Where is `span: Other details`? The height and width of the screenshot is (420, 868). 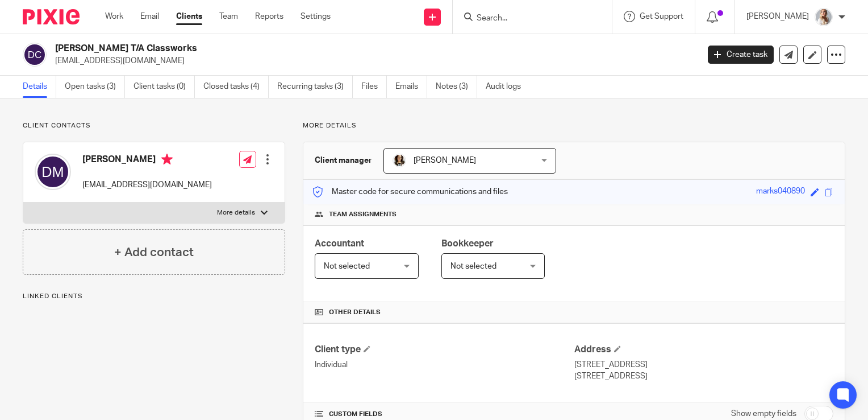
span: Other details is located at coordinates (354, 312).